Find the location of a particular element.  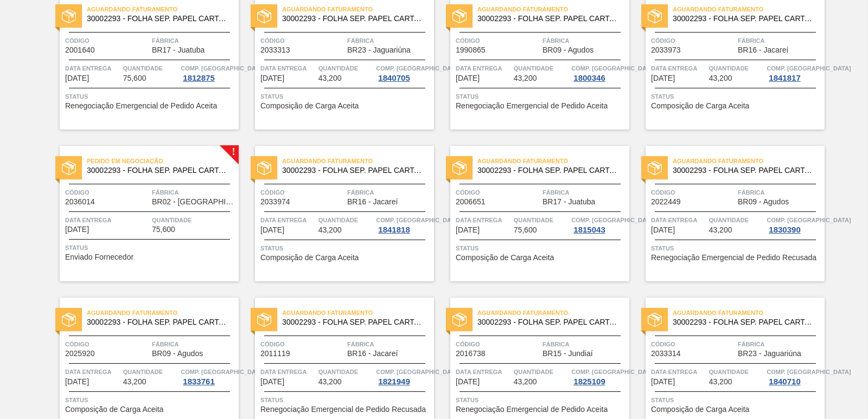

span: BR17 - Juatuba is located at coordinates (568, 202).